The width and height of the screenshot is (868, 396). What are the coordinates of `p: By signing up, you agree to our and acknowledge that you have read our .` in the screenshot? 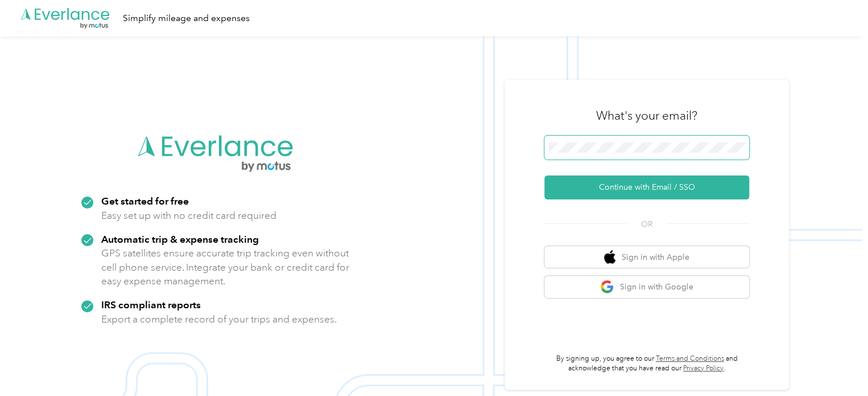 It's located at (647, 363).